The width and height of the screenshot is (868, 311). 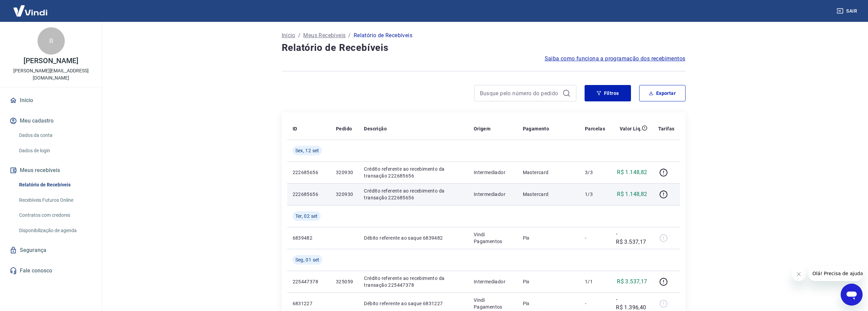 What do you see at coordinates (847, 11) in the screenshot?
I see `button: Sair` at bounding box center [847, 11].